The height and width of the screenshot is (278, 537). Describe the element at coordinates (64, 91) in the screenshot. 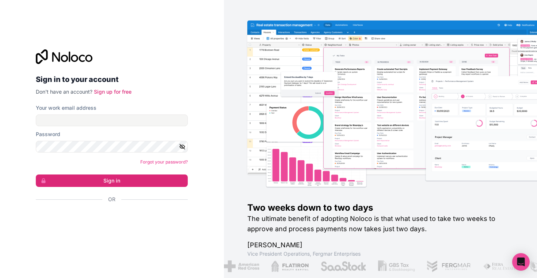

I see `span: Don't have an account?` at that location.